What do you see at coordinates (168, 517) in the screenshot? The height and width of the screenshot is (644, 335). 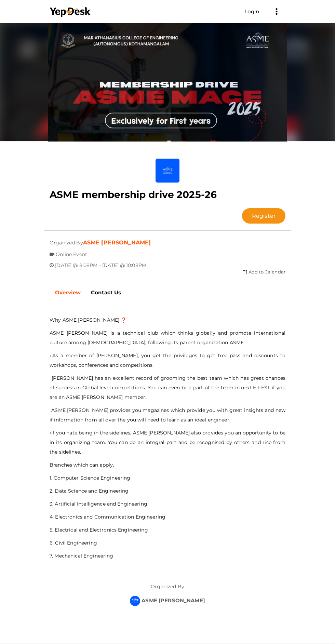 I see `p: 4. Electronics and Communication Engineering` at bounding box center [168, 517].